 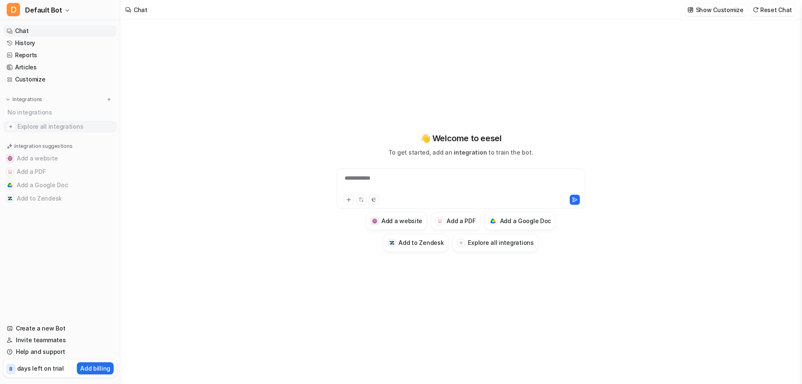 I want to click on a: Explore all integrations, so click(x=60, y=127).